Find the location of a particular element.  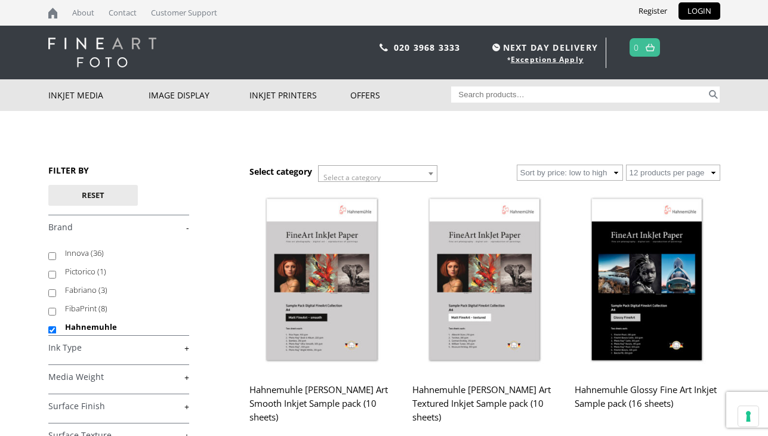

h4: Ink Type is located at coordinates (119, 347).